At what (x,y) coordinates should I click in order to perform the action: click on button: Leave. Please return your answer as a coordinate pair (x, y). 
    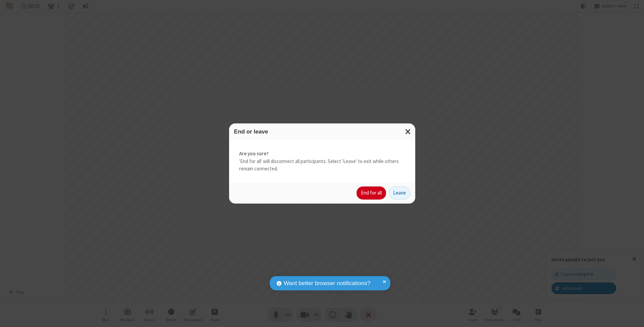
    Looking at the image, I should click on (400, 193).